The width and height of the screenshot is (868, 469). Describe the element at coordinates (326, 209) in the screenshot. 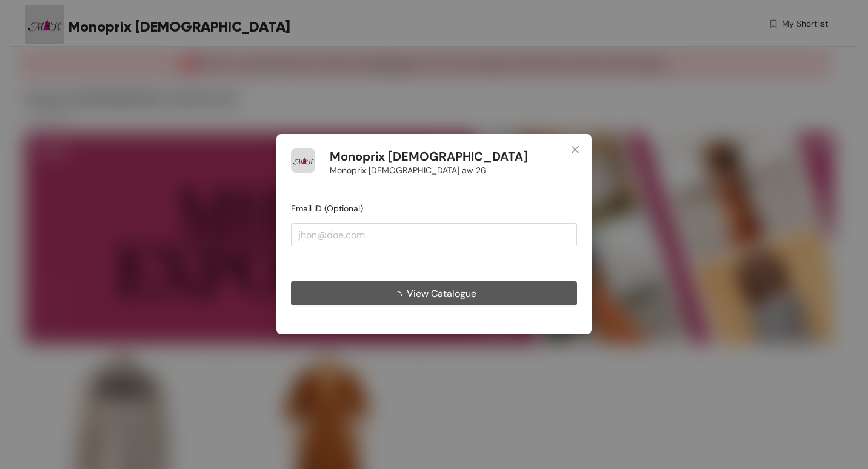

I see `span: Email ID (Optional)` at that location.